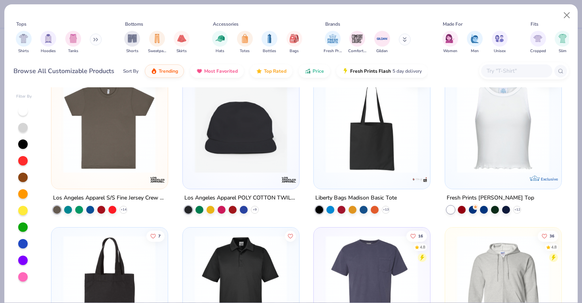 The width and height of the screenshot is (582, 303). What do you see at coordinates (450, 42) in the screenshot?
I see `div: filter for Women` at bounding box center [450, 42].